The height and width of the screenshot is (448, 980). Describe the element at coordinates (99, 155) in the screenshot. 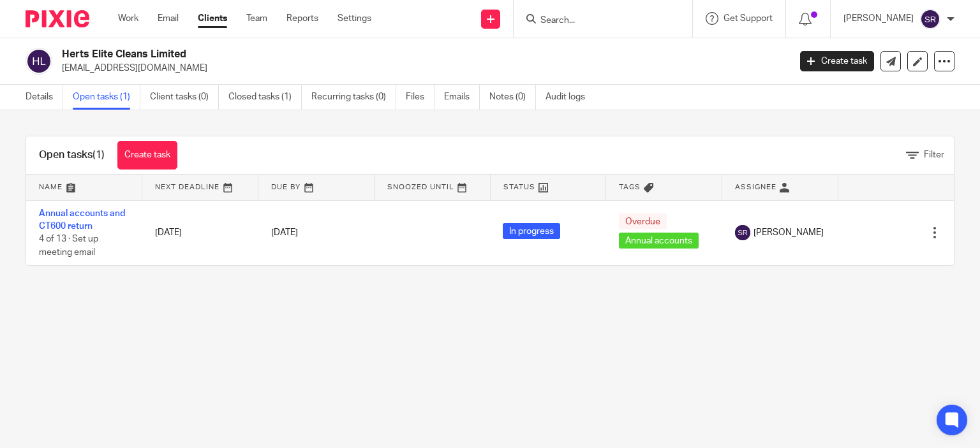

I see `span: (1)` at that location.